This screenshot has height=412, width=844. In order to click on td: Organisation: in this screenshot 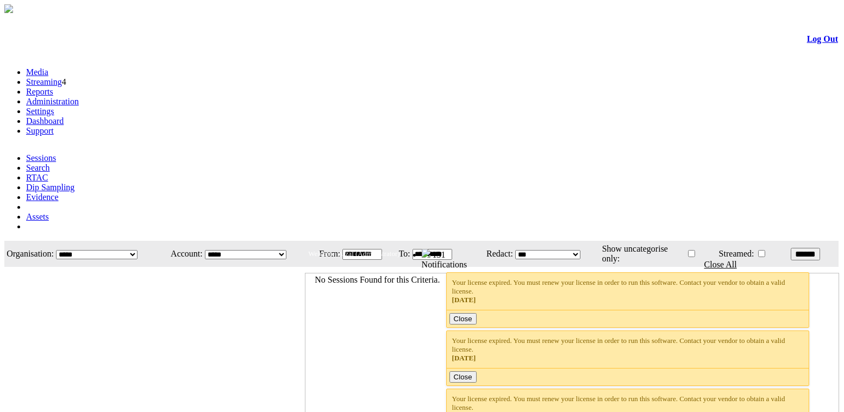, I will do `click(30, 254)`.